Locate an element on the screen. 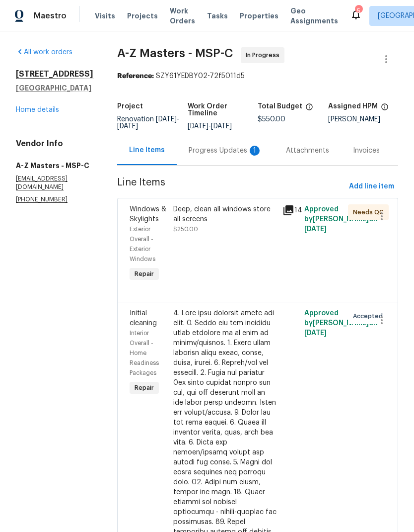  span: Windows & Skylights is located at coordinates (148, 214).